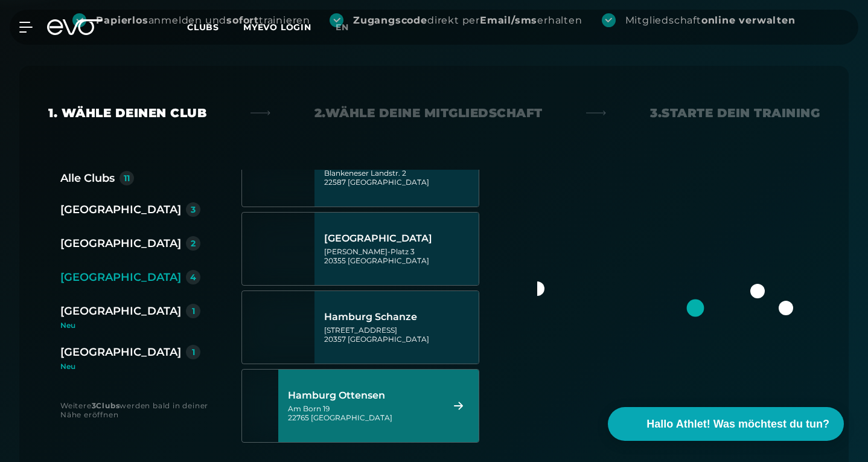  Describe the element at coordinates (428, 113) in the screenshot. I see `div: 2. Wähle deine Mitgliedschaft` at that location.